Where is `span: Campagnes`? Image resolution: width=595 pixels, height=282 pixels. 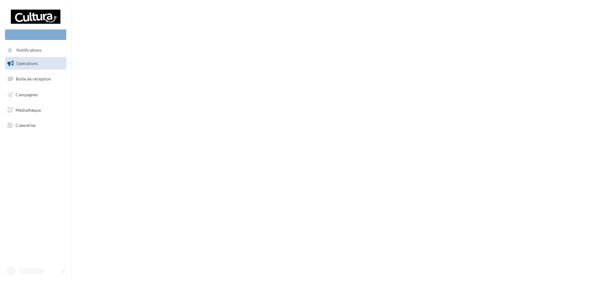 span: Campagnes is located at coordinates (27, 94).